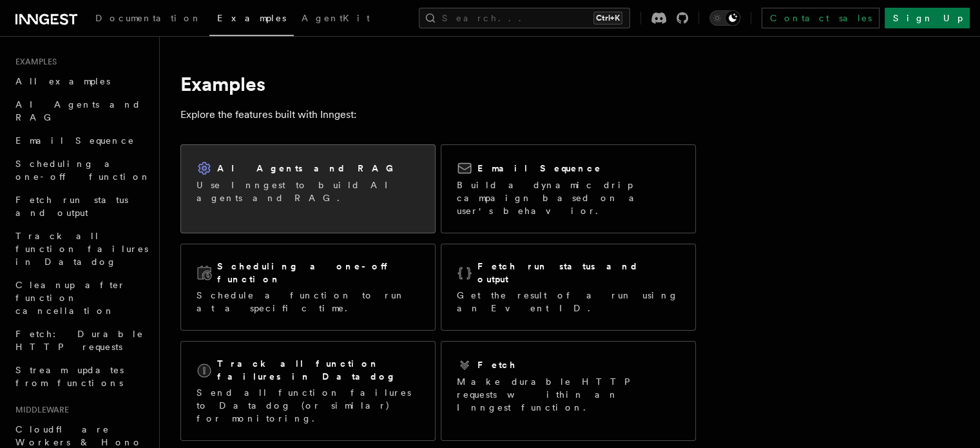  I want to click on a: Scheduling a one-off function, so click(80, 170).